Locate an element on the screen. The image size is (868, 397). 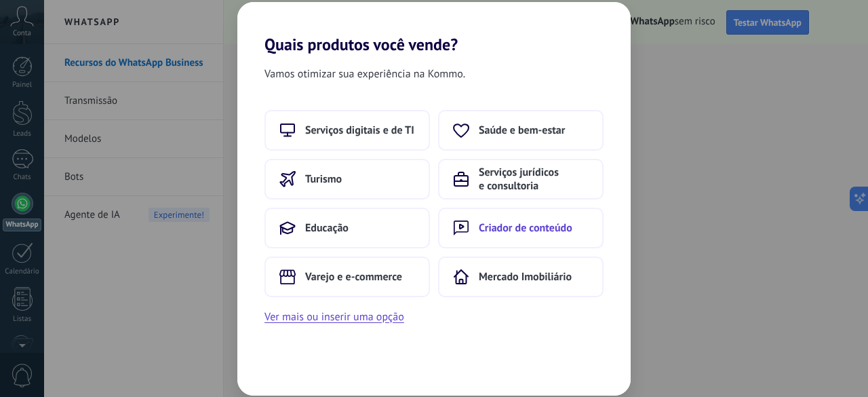
button: Serviços digitais e de TI is located at coordinates (347, 130).